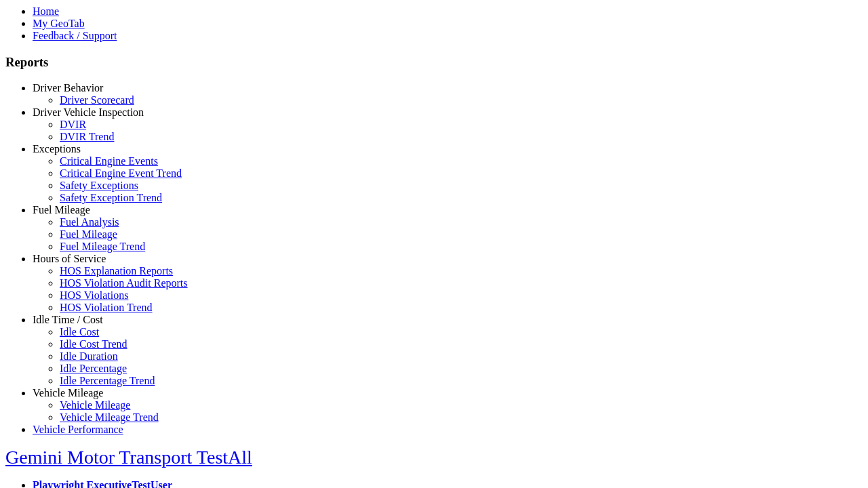 This screenshot has height=488, width=868. I want to click on a: Gemini Motor Transport TestAll, so click(129, 457).